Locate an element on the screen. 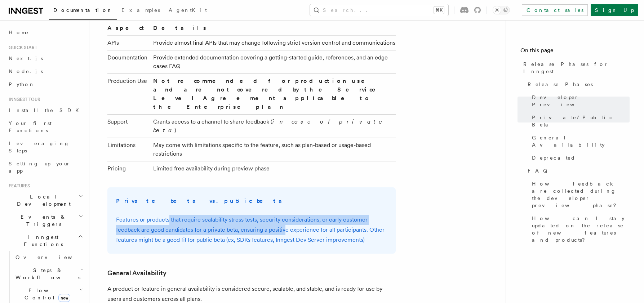  a: Documentation is located at coordinates (83, 11).